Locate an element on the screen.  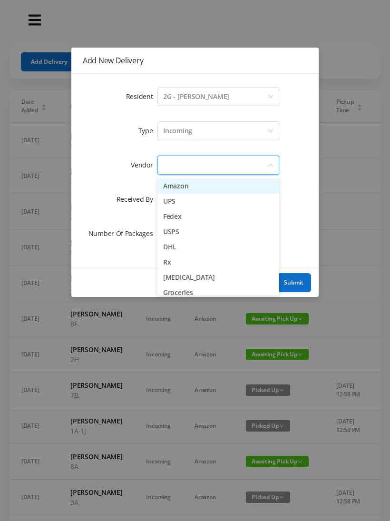
li: DHL is located at coordinates (219, 247).